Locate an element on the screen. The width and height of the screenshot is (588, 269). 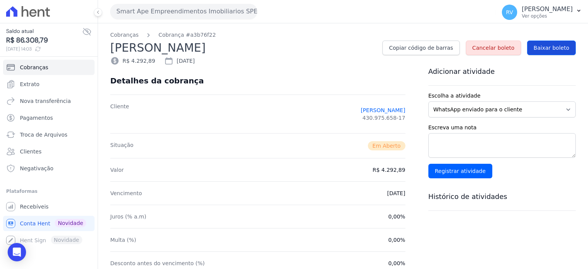
label: Escolha a atividade is located at coordinates (502, 96).